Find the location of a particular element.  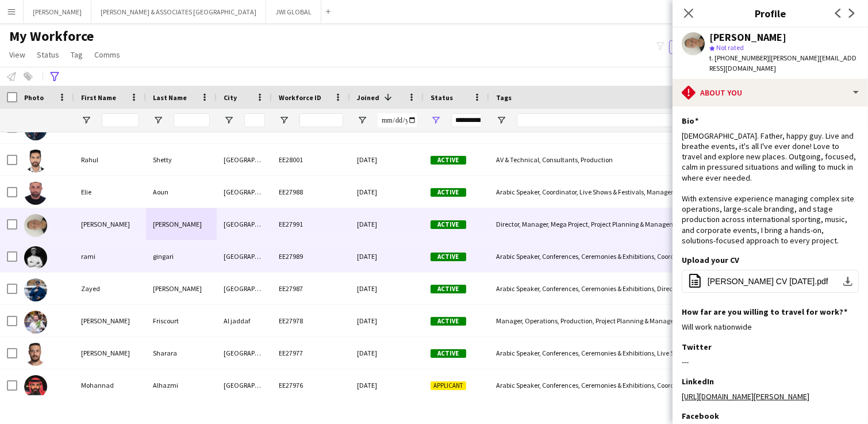

span: City is located at coordinates (230, 97).